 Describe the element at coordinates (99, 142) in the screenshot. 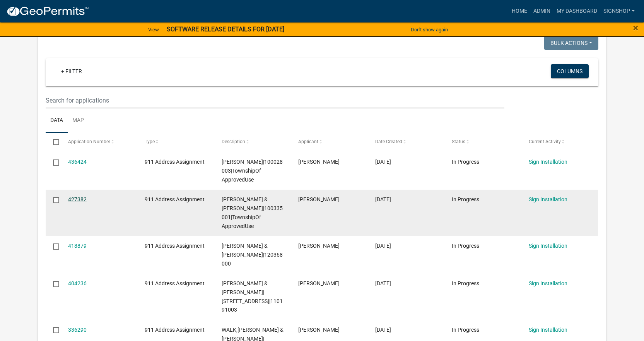

I see `datatable-header-cell: Application Number` at that location.